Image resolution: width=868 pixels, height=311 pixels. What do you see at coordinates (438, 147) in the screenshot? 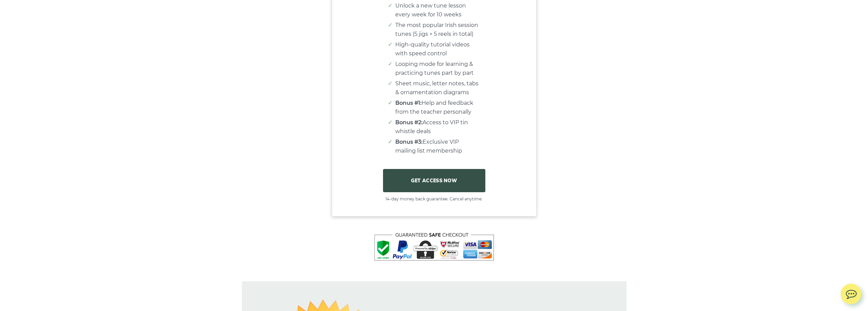
I see `li: Exclusive VIP mailing list membership` at bounding box center [438, 147].